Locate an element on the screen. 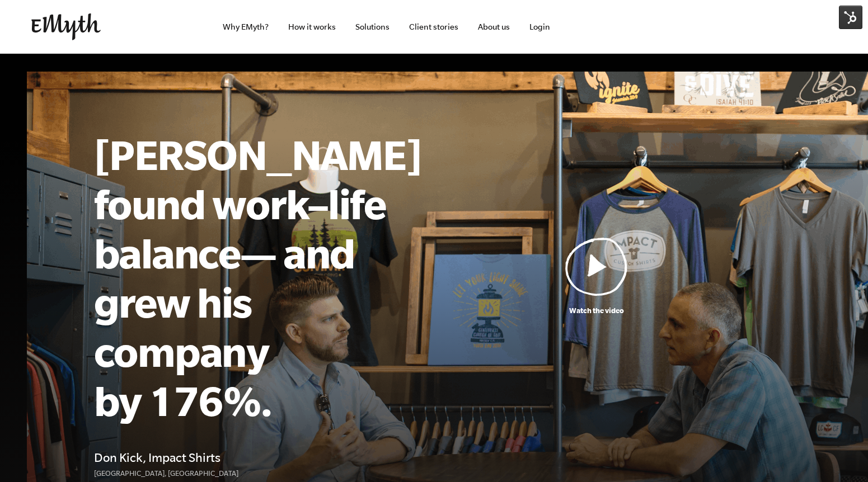 Image resolution: width=868 pixels, height=482 pixels. img: EMyth is located at coordinates (66, 27).